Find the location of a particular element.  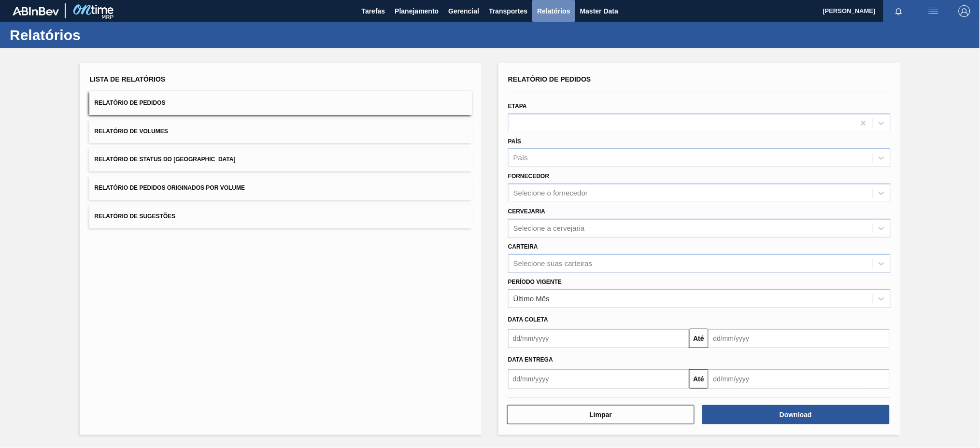

span: Relatório de Sugestões is located at coordinates (135, 216).